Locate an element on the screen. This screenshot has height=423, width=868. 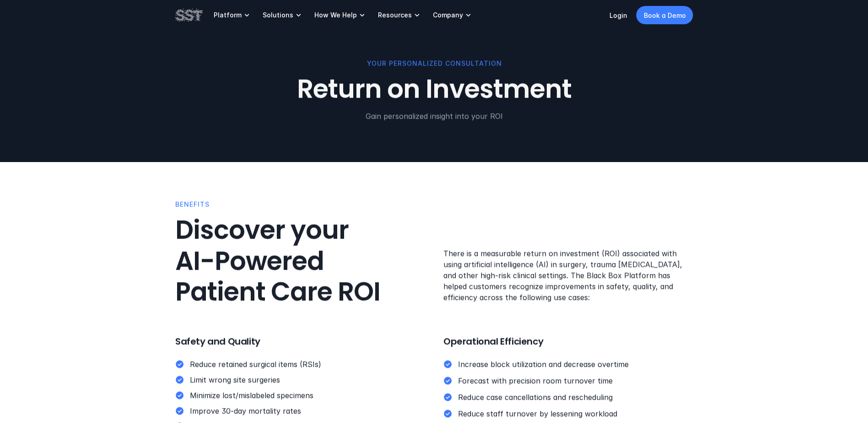
h6: Safety and Quality is located at coordinates (300, 341).